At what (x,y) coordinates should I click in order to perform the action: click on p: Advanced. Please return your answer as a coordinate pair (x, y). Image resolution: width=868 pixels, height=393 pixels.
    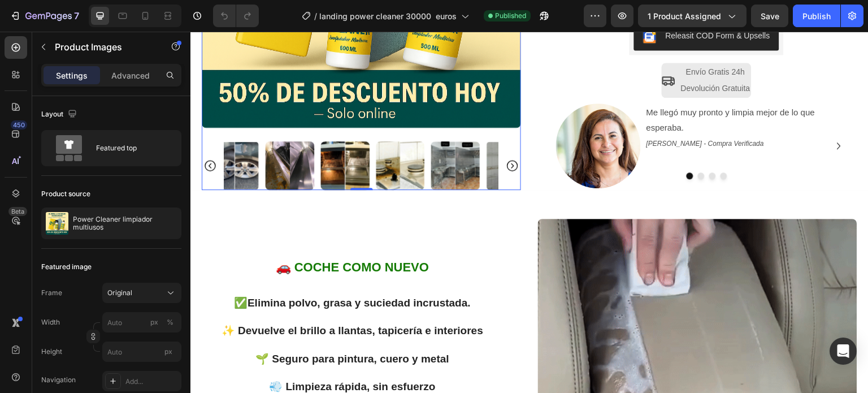
    Looking at the image, I should click on (131, 76).